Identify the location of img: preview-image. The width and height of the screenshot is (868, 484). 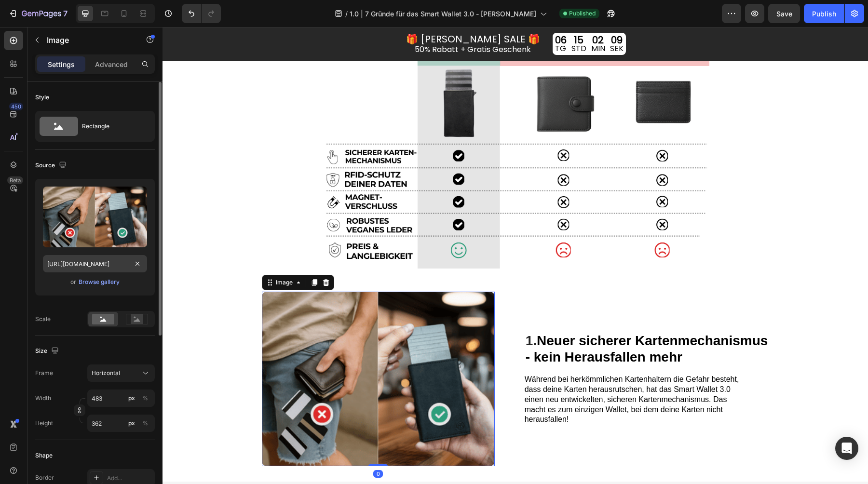
(95, 217).